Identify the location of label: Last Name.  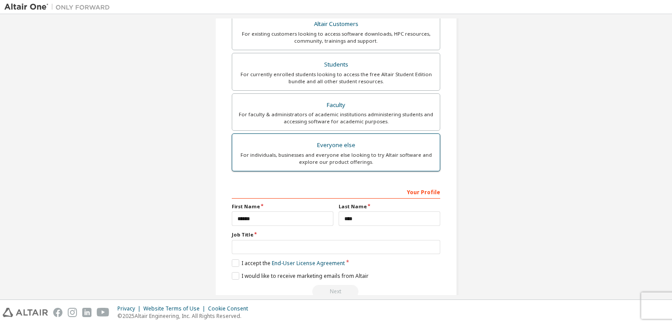
(389, 206).